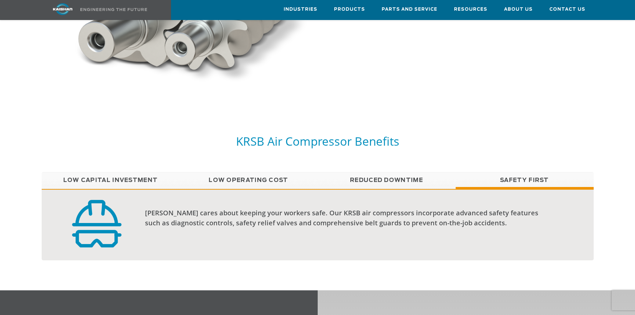  What do you see at coordinates (111, 180) in the screenshot?
I see `a: Low Capital Investment` at bounding box center [111, 180].